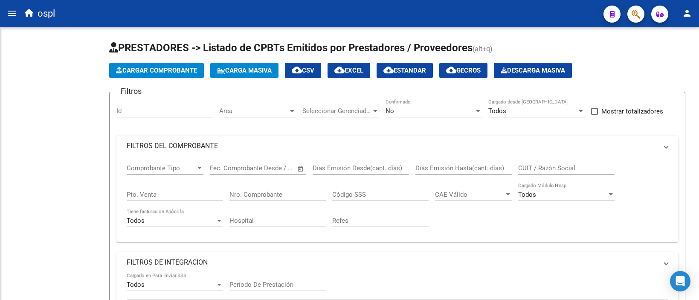 Image resolution: width=699 pixels, height=300 pixels. What do you see at coordinates (303, 70) in the screenshot?
I see `span: CSV` at bounding box center [303, 70].